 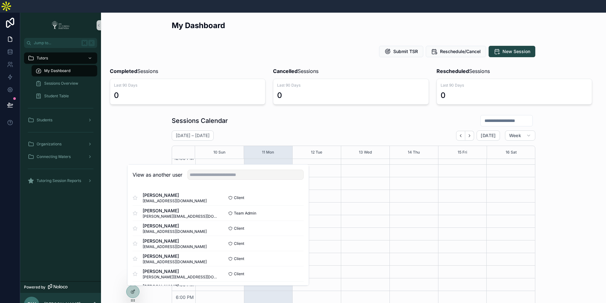 I want to click on a: My Dashboard, so click(x=64, y=71).